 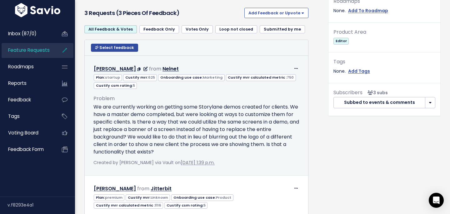 I want to click on a: Tags, so click(x=27, y=117).